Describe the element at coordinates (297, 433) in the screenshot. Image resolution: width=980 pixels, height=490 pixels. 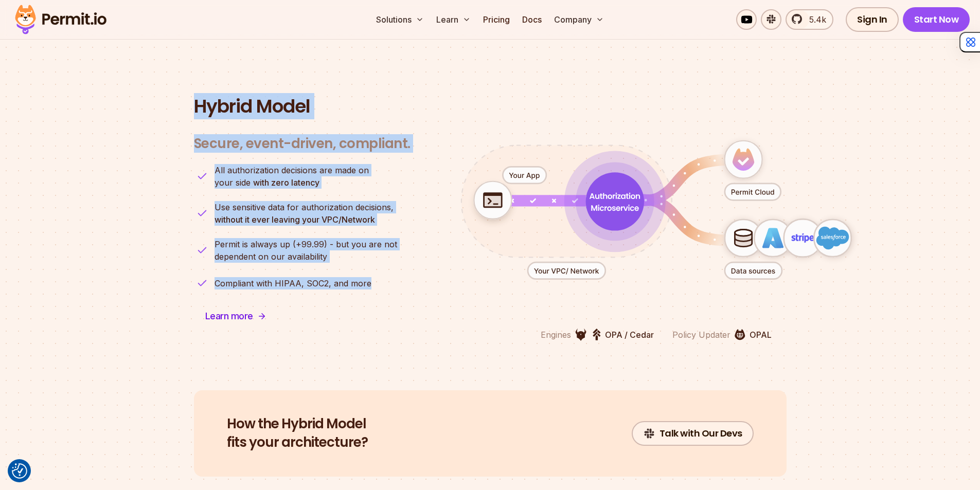
I see `h2: fits your architecture?` at that location.